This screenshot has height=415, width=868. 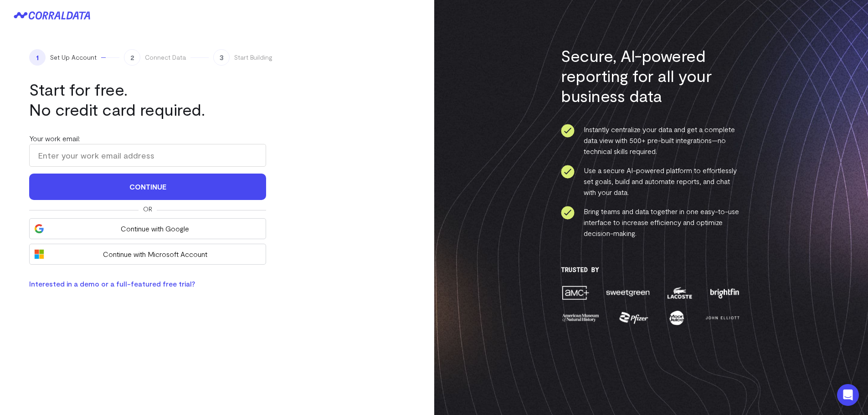 I want to click on div: Open Intercom Messenger, so click(x=848, y=395).